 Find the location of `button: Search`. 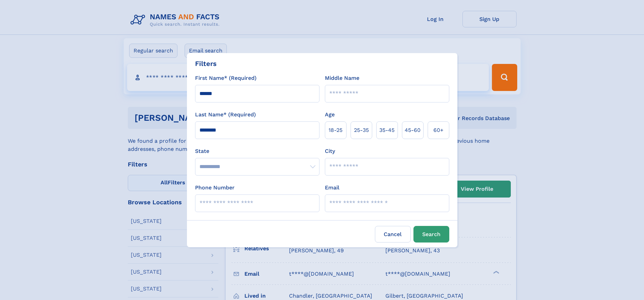

button: Search is located at coordinates (431, 234).